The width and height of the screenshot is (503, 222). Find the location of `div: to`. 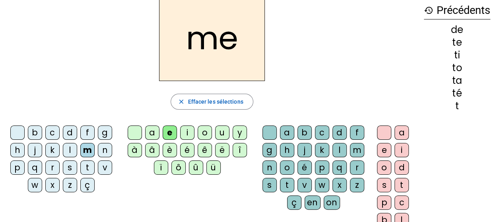

div: to is located at coordinates (457, 68).